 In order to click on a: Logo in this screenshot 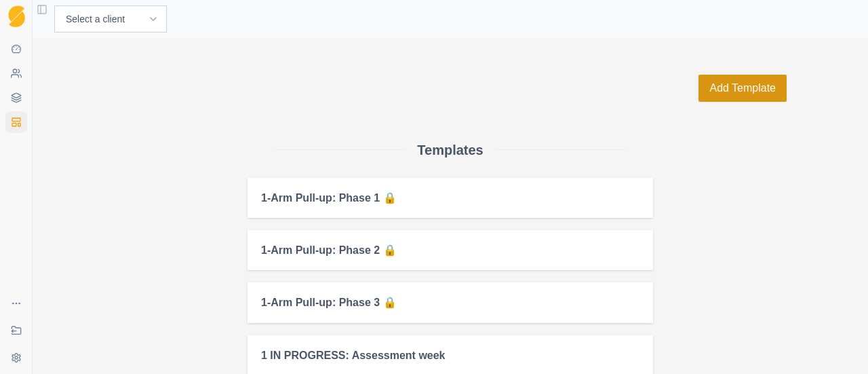, I will do `click(16, 16)`.